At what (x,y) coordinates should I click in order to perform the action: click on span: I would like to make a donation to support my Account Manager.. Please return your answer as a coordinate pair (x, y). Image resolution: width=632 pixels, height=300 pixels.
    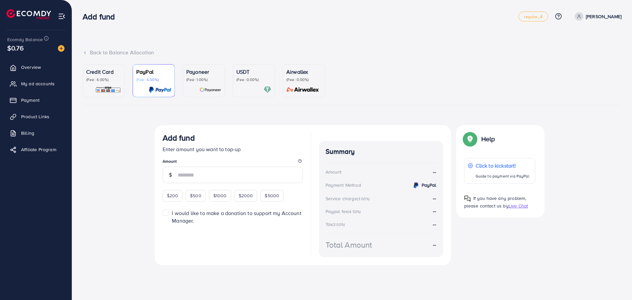
    Looking at the image, I should click on (236, 217).